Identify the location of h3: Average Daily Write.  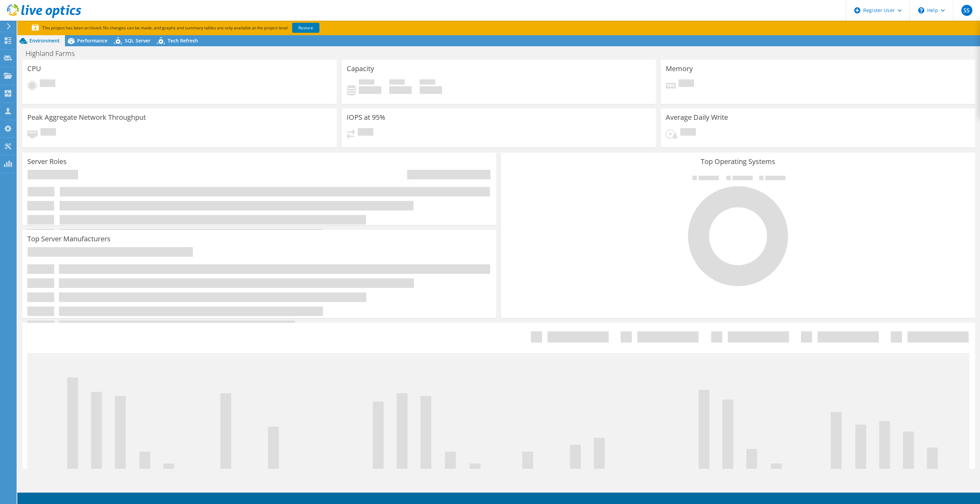
(697, 117).